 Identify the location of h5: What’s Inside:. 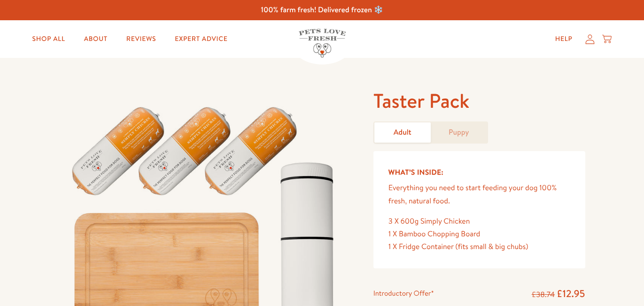
(479, 172).